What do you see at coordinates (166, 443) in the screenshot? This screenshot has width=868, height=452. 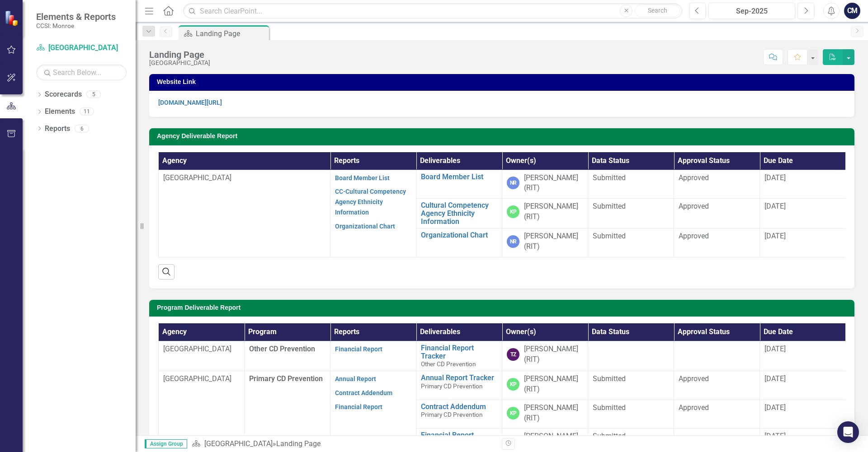 I see `span: Assign Group` at bounding box center [166, 443].